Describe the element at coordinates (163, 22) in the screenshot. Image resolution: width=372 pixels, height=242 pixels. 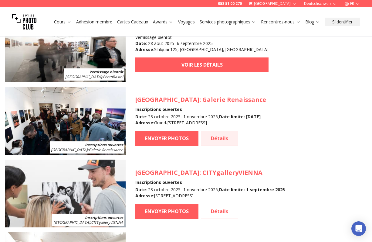
I see `a: Awards` at that location.